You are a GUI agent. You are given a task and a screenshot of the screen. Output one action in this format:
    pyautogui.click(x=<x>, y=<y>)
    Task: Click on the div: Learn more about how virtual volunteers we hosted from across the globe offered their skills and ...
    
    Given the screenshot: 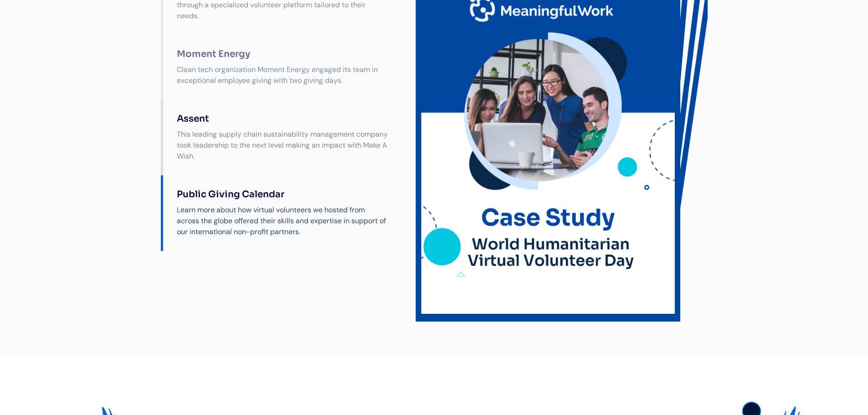 What is the action you would take?
    pyautogui.click(x=282, y=221)
    